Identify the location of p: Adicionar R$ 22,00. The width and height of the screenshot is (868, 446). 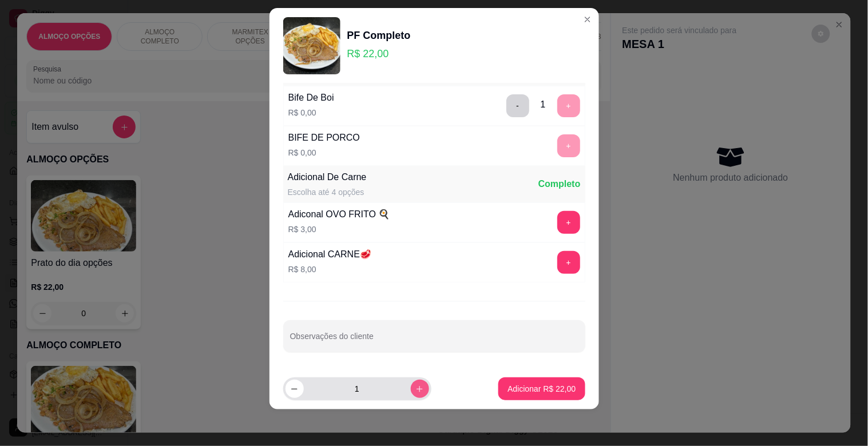
(542, 389).